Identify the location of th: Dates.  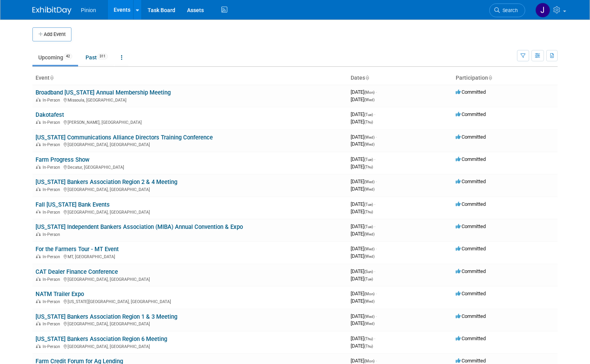
(400, 78).